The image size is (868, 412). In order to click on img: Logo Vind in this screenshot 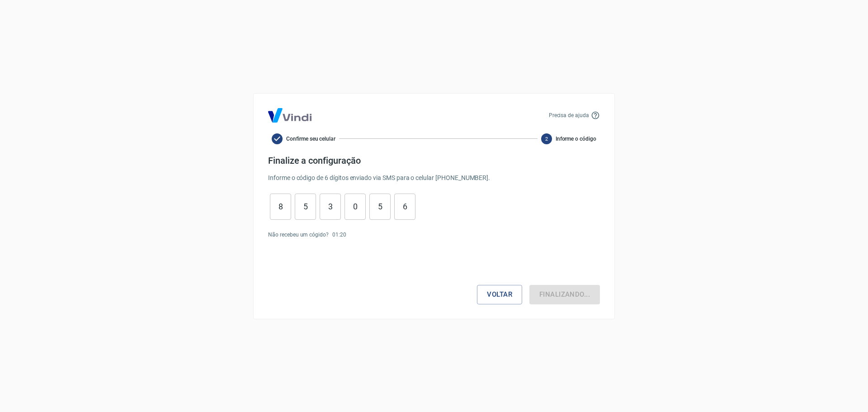, I will do `click(290, 116)`.